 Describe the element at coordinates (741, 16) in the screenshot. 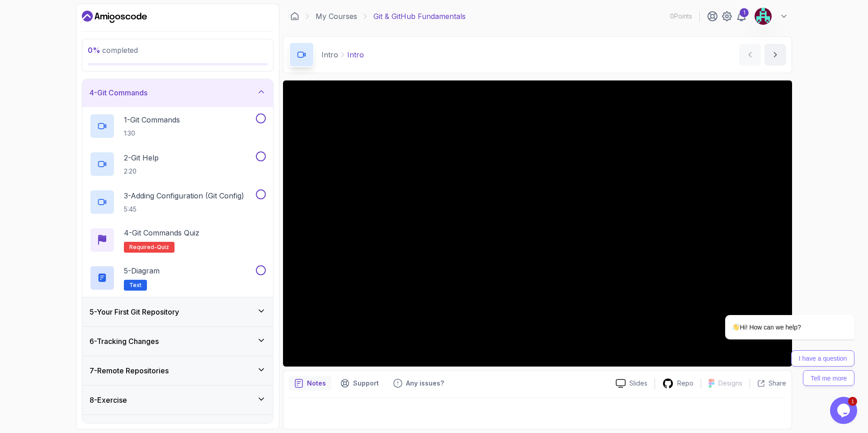

I see `a: 1` at that location.